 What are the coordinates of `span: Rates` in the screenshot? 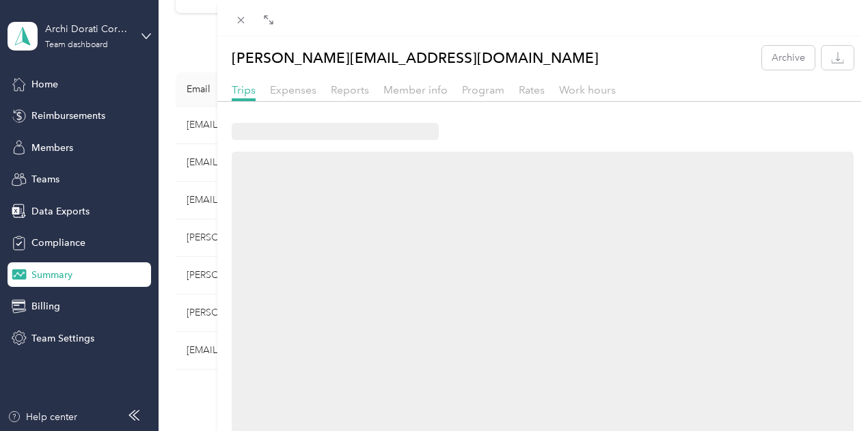 It's located at (531, 89).